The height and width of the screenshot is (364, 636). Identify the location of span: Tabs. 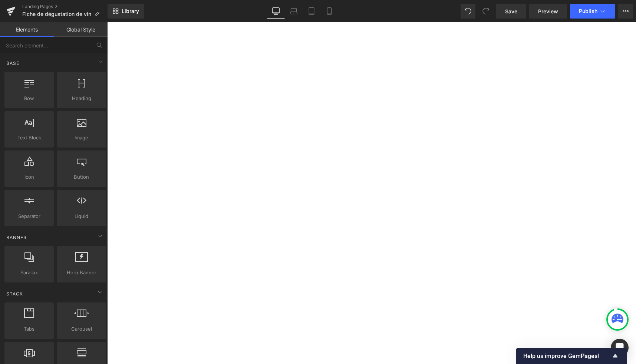
(29, 329).